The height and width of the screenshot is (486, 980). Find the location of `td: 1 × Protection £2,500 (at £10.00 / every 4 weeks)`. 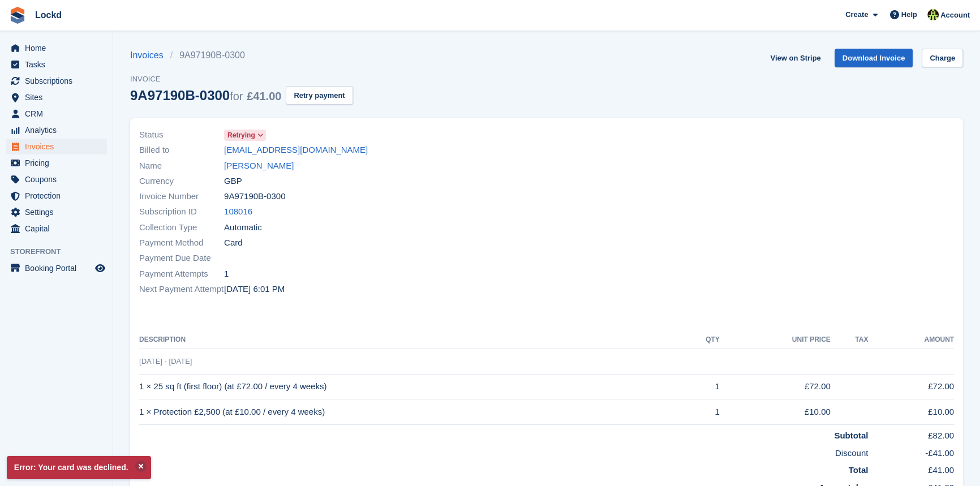

td: 1 × Protection £2,500 (at £10.00 / every 4 weeks) is located at coordinates (409, 412).